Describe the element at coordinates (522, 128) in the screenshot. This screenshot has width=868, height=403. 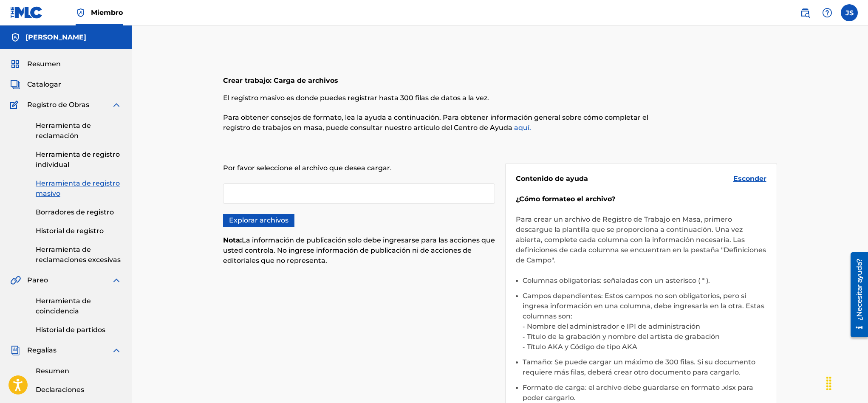
I see `font: aquí.` at that location.